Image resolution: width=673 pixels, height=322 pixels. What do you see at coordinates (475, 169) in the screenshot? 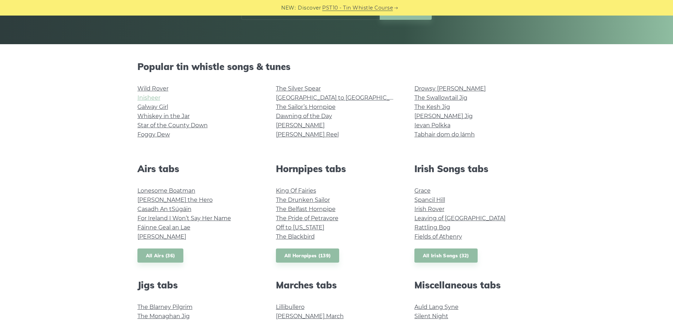
I see `h2: Irish Songs tabs` at bounding box center [475, 169].